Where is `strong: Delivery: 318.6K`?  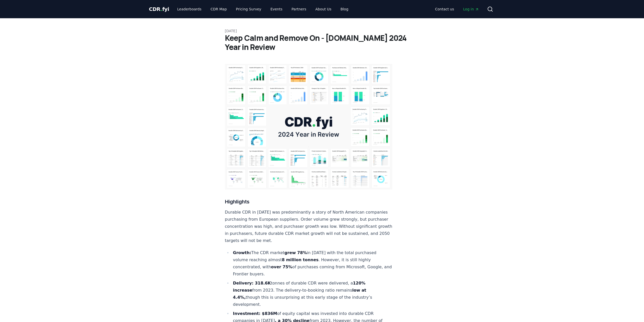
strong: Delivery: 318.6K is located at coordinates (252, 283).